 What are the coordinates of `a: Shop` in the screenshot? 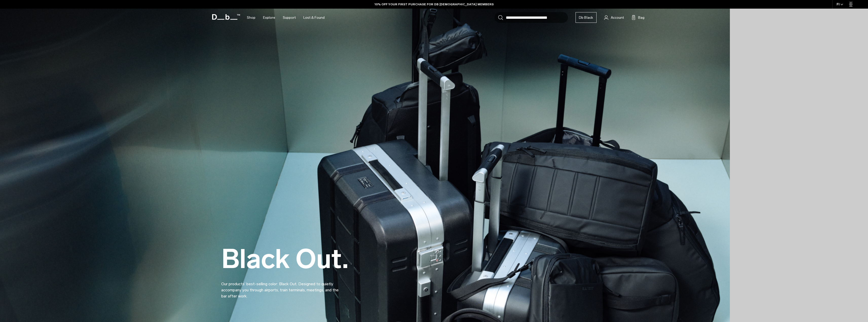 It's located at (251, 17).